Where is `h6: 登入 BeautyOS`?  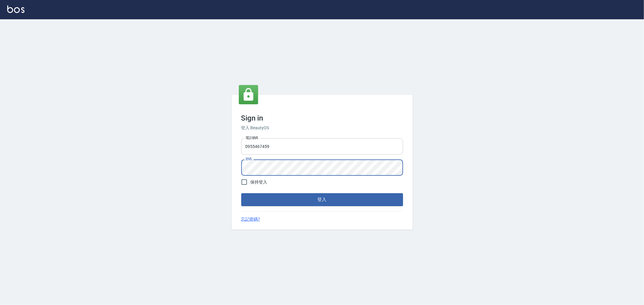
h6: 登入 BeautyOS is located at coordinates (322, 128).